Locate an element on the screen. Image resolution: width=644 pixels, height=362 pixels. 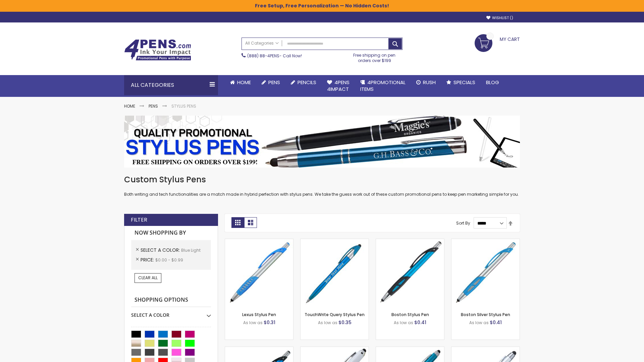
label: Sort By is located at coordinates (463, 223).